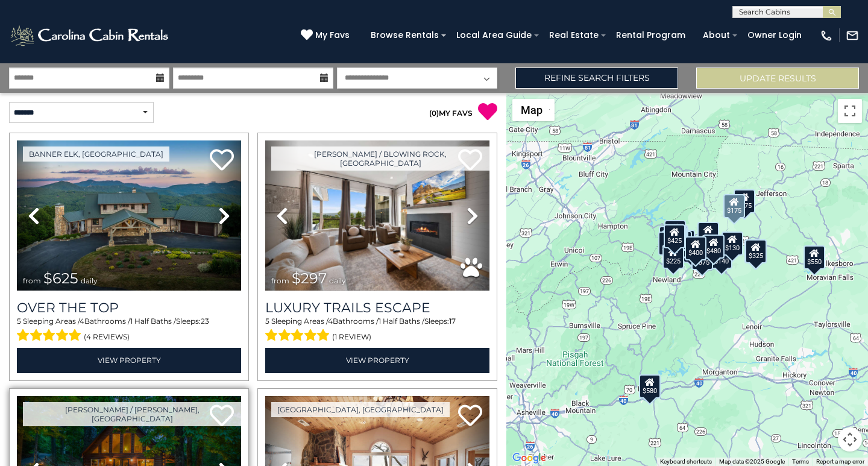  What do you see at coordinates (434, 113) in the screenshot?
I see `span: 0` at bounding box center [434, 113].